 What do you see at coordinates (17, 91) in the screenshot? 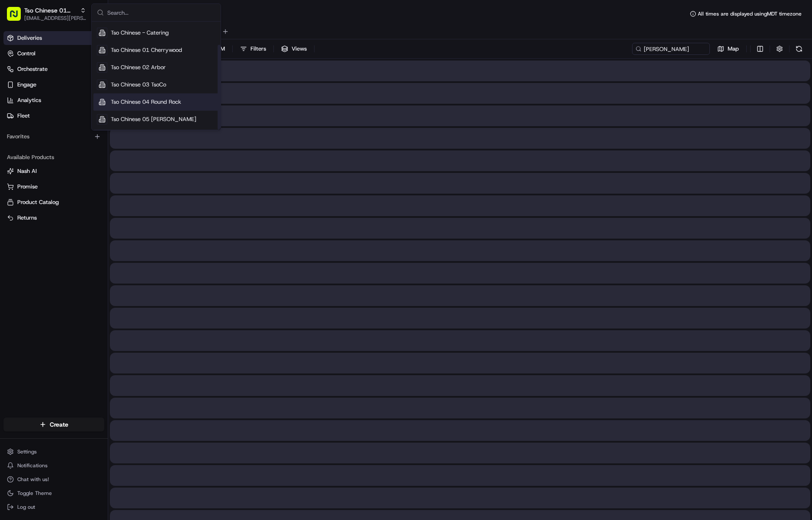
I see `img: 1736555255976-a54dd68f-1ca7-489b-9aae-adbdc363a1c4` at bounding box center [17, 91].